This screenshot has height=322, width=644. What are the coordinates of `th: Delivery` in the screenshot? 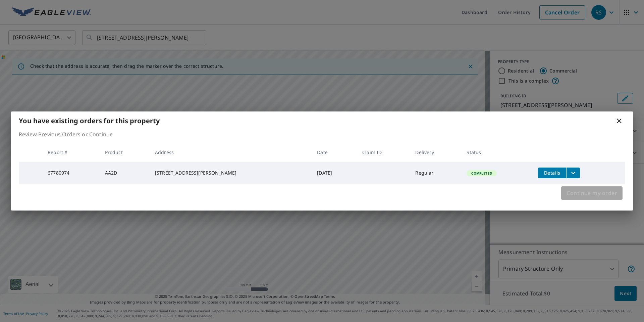 It's located at (435, 152).